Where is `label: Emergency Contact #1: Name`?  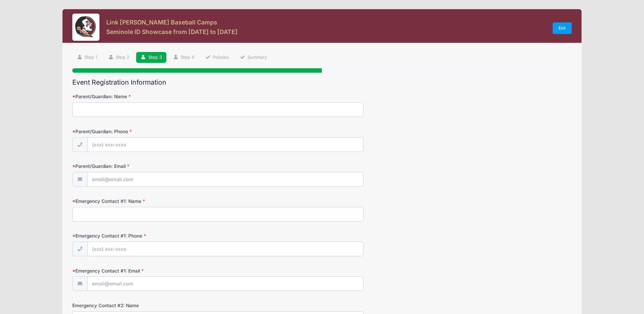 label: Emergency Contact #1: Name is located at coordinates (155, 201).